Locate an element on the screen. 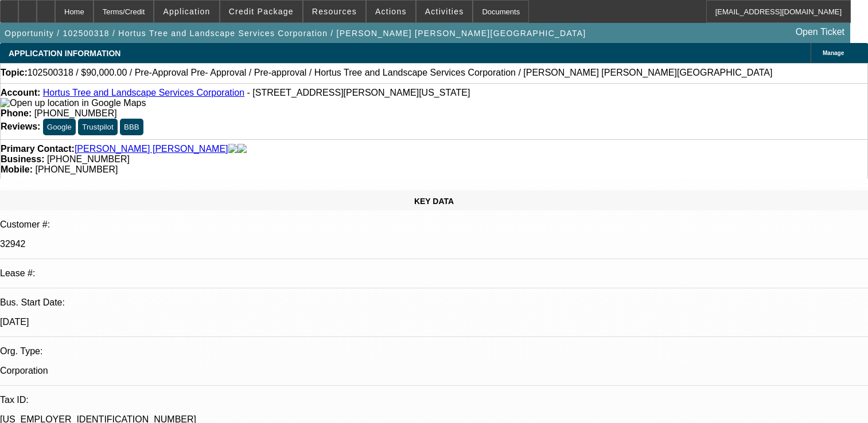 The width and height of the screenshot is (868, 423). span: Activities is located at coordinates (445, 12).